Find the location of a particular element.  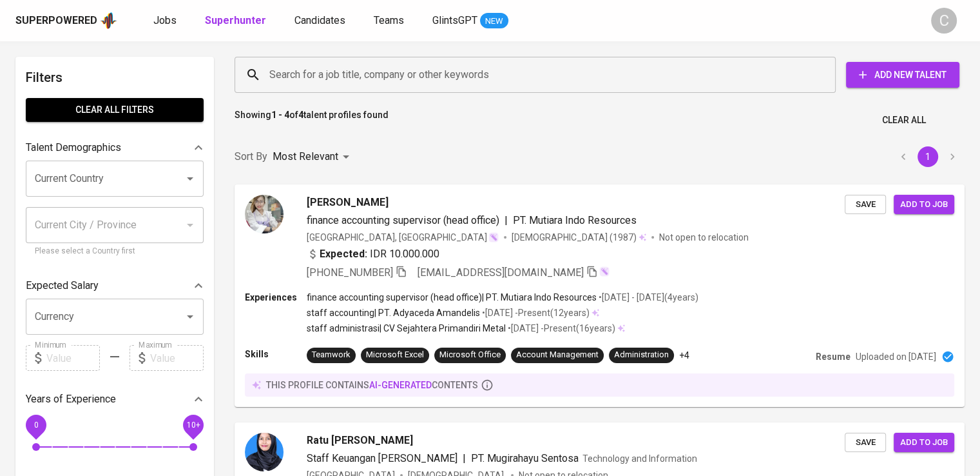

p: Years of Experience is located at coordinates (71, 400).